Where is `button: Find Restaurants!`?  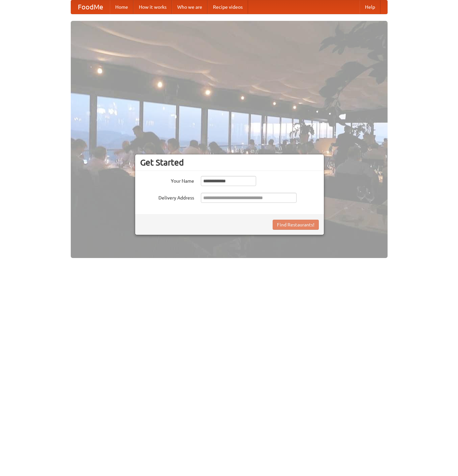 button: Find Restaurants! is located at coordinates (295, 225).